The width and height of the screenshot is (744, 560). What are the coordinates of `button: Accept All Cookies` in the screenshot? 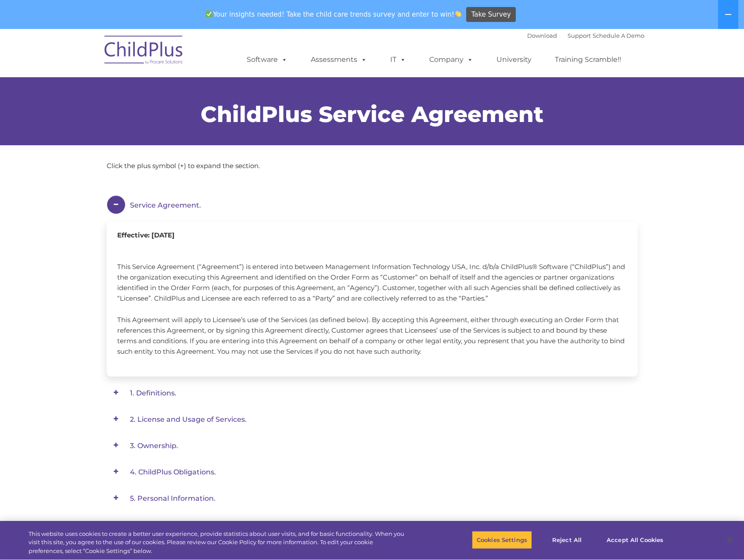 It's located at (635, 540).